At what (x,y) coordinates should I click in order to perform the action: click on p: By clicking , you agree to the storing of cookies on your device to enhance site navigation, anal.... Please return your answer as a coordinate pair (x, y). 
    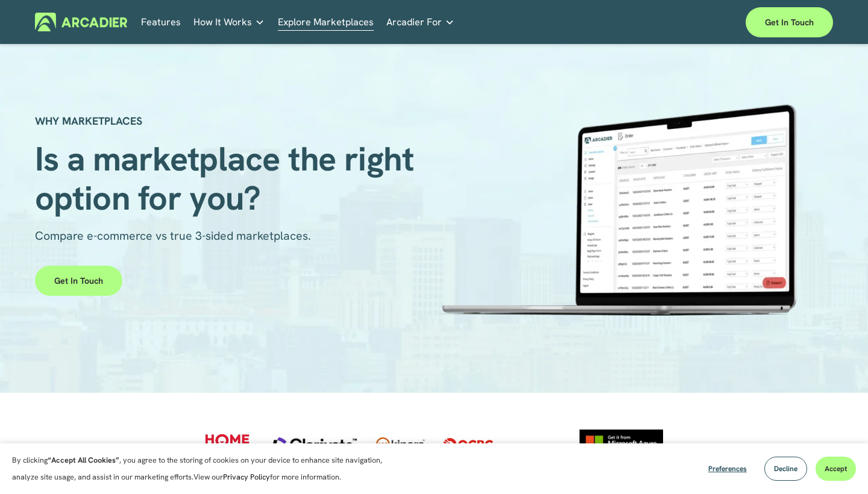
    Looking at the image, I should click on (208, 469).